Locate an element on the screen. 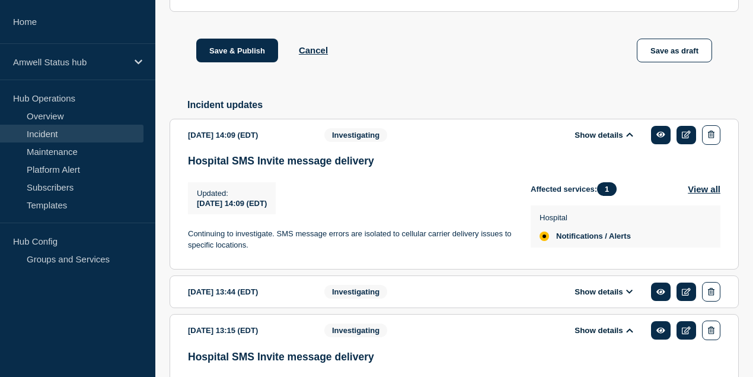  button: View all is located at coordinates (704, 189).